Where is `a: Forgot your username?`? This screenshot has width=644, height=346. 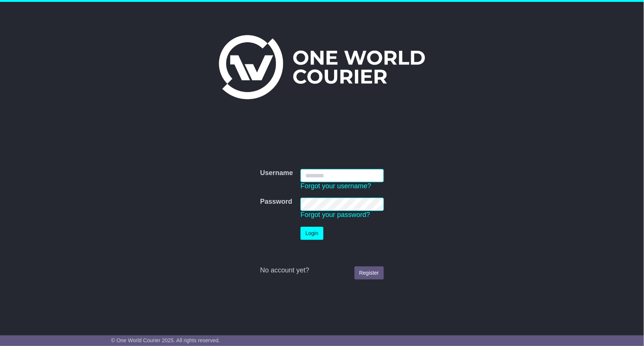 a: Forgot your username? is located at coordinates (335, 186).